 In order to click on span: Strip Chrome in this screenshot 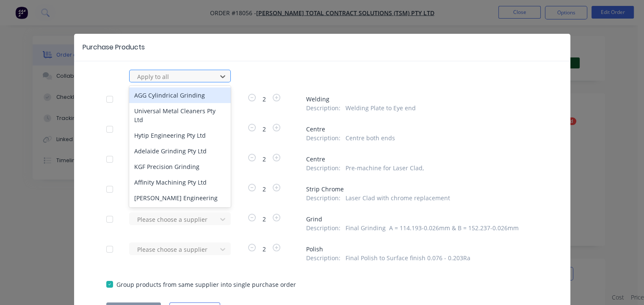, I will do `click(422, 189)`.